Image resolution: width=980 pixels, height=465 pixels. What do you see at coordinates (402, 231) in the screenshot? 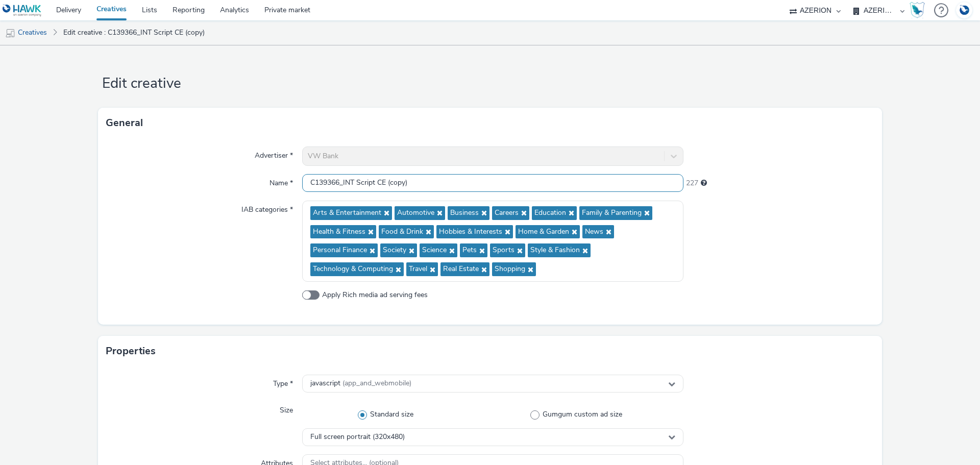
I see `span: Food & Drink` at bounding box center [402, 231].